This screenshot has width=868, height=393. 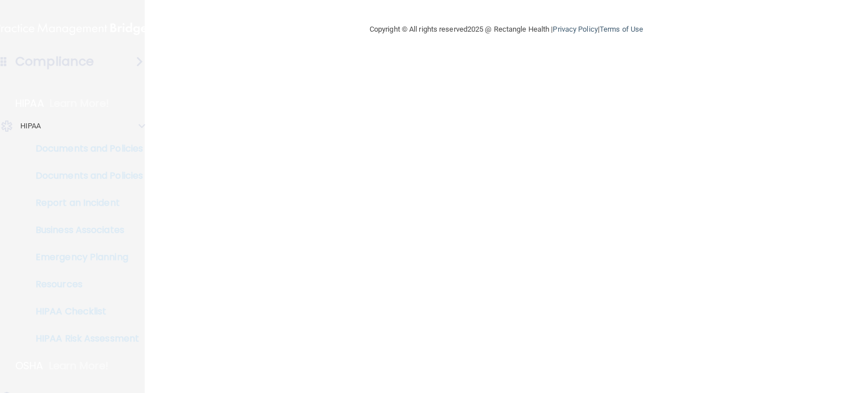 What do you see at coordinates (84, 203) in the screenshot?
I see `p: Report an Incident` at bounding box center [84, 203].